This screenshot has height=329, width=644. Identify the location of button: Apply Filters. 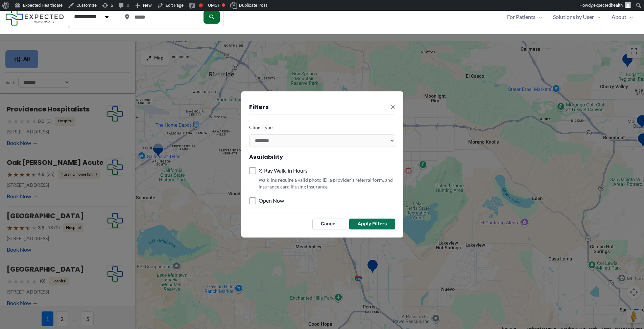
(372, 224).